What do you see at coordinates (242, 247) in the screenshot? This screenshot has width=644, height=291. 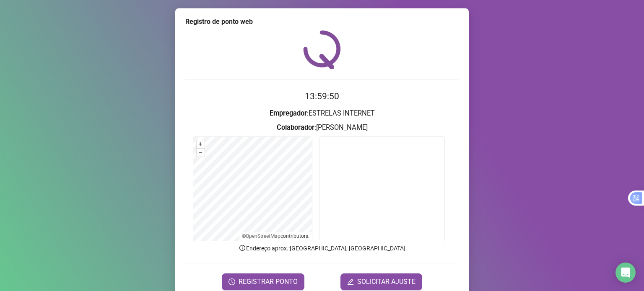 I see `span: info-circle` at bounding box center [242, 247].